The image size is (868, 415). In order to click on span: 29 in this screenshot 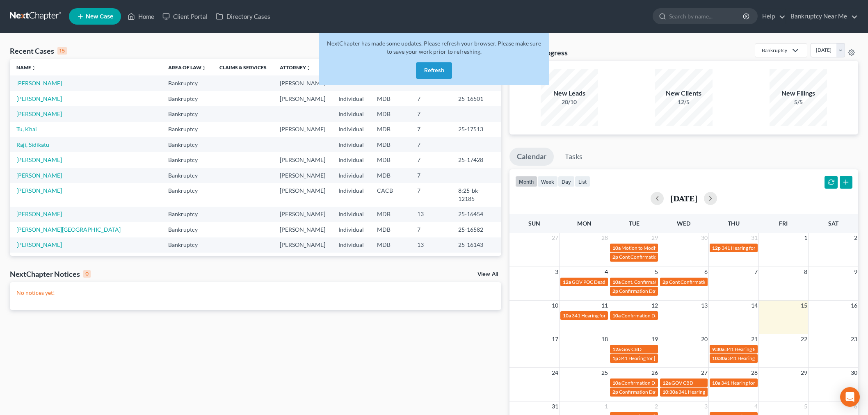, I will do `click(804, 373)`.